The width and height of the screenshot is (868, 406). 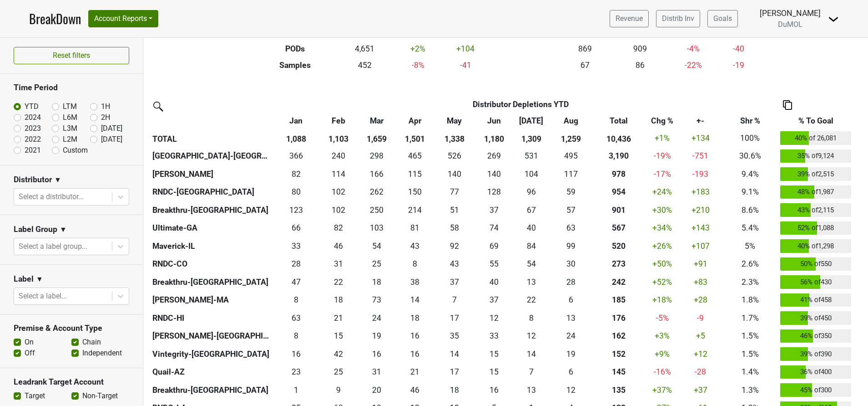 I want to click on div: 99, so click(x=571, y=246).